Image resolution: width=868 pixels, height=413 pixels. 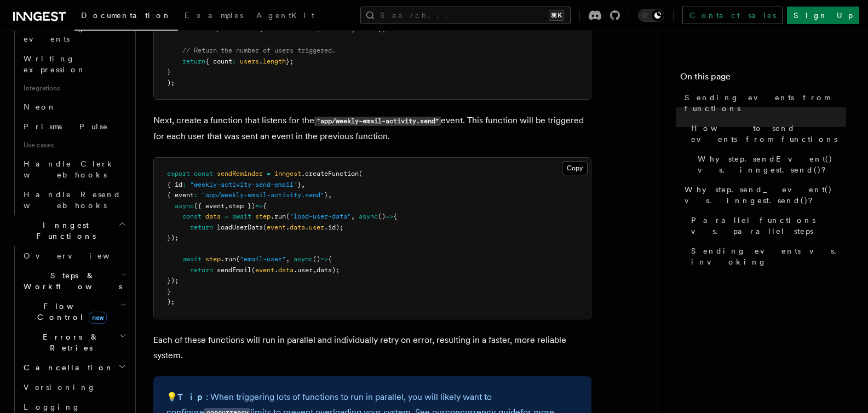 I want to click on span: Why step.sendEvent() vs. inngest.send()?, so click(x=772, y=164).